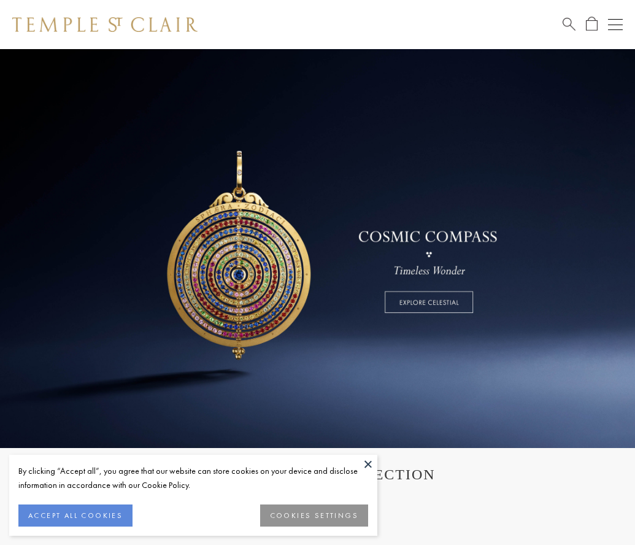  I want to click on a: Open Shopping Bag, so click(592, 24).